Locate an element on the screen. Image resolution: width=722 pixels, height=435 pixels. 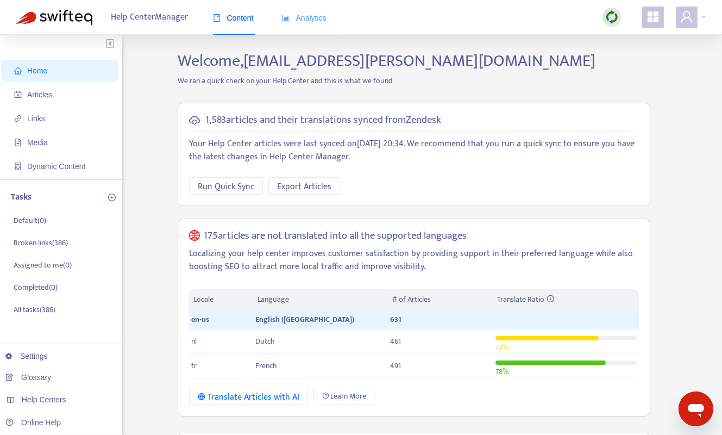
span: Analytics is located at coordinates (304, 18).